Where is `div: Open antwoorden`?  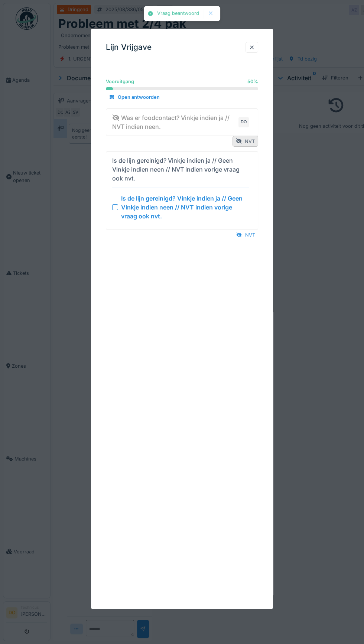
div: Open antwoorden is located at coordinates (134, 97).